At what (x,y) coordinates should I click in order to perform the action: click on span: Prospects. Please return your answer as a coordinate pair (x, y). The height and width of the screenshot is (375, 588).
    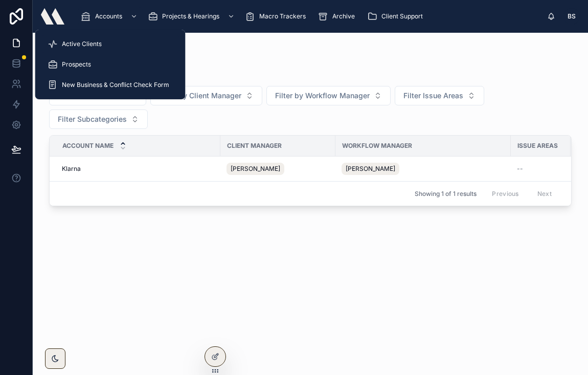
    Looking at the image, I should click on (76, 64).